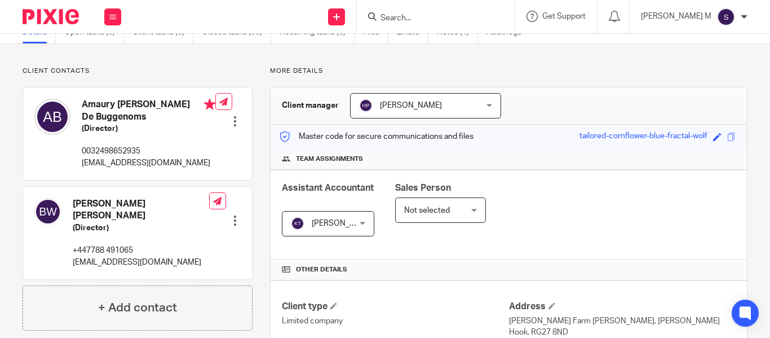 This screenshot has width=770, height=338. Describe the element at coordinates (564, 16) in the screenshot. I see `span: Get Support` at that location.